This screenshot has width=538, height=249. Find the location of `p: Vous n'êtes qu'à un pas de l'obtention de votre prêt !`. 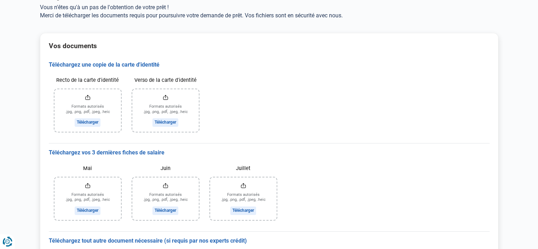

p: Vous n'êtes qu'à un pas de l'obtention de votre prêt ! is located at coordinates (269, 7).